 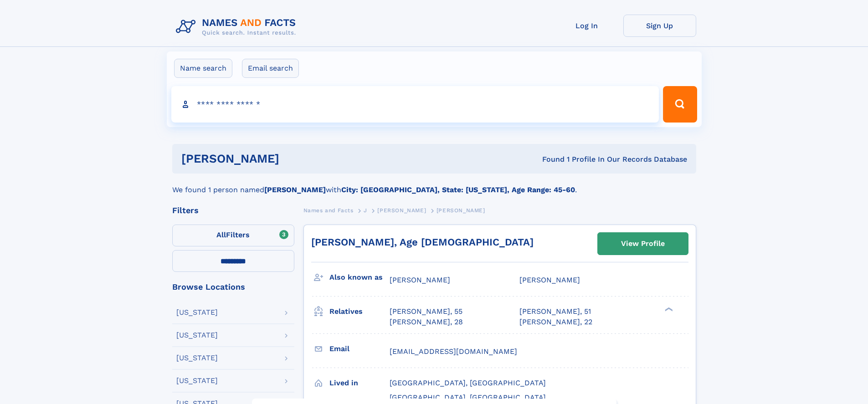 What do you see at coordinates (221, 235) in the screenshot?
I see `span: All` at bounding box center [221, 235].